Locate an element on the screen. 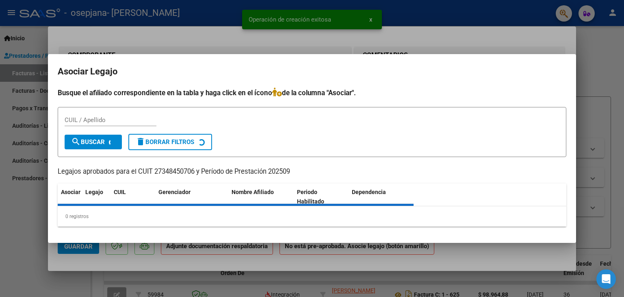 The height and width of the screenshot is (297, 624). datatable-header-cell: Asociar is located at coordinates (70, 197).